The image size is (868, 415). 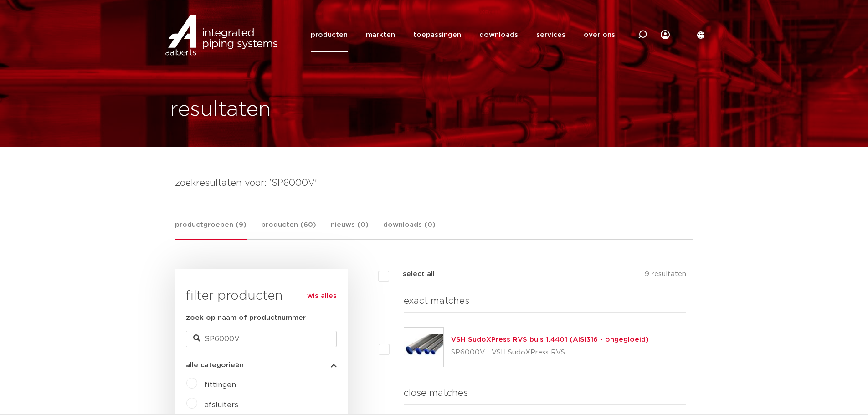 What do you see at coordinates (220, 385) in the screenshot?
I see `a: fittingen` at bounding box center [220, 385].